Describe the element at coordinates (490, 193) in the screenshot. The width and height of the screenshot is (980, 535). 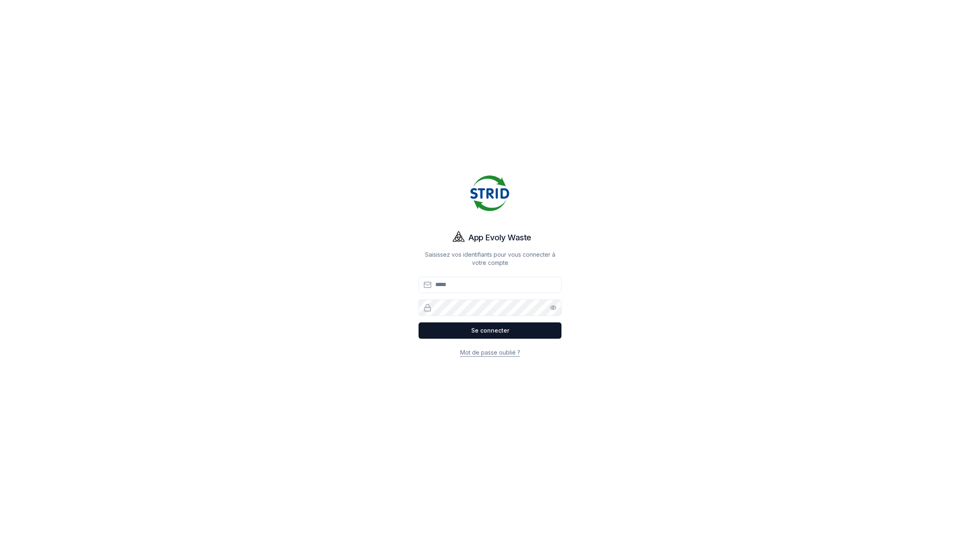
I see `img: Strid Logo` at that location.